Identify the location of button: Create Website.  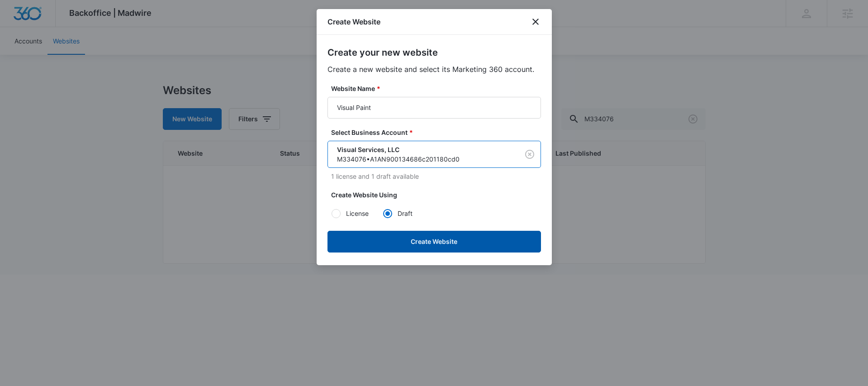
(434, 242).